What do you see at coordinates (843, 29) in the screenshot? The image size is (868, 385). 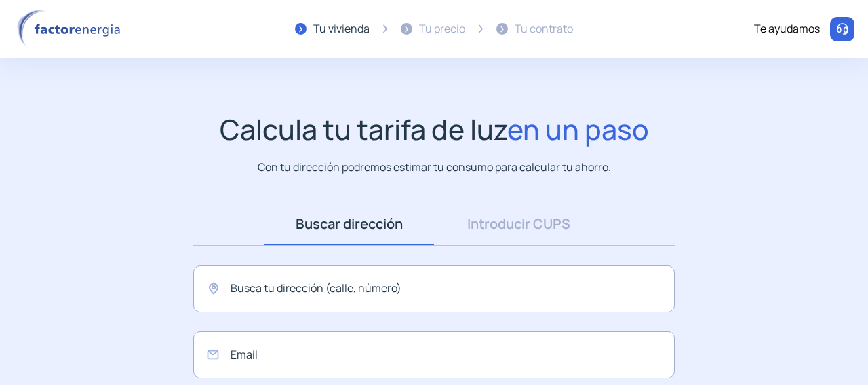 I see `img: llamar` at bounding box center [843, 29].